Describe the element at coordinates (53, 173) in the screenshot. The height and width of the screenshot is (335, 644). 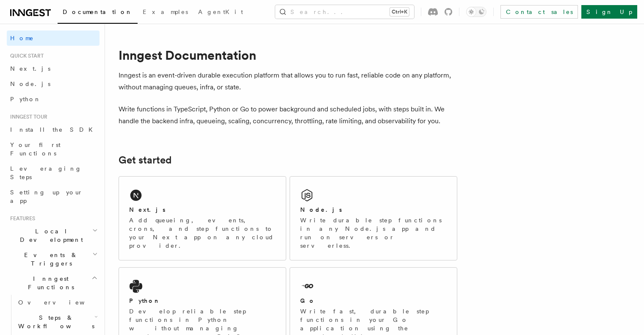
I see `a: Leveraging Steps` at that location.